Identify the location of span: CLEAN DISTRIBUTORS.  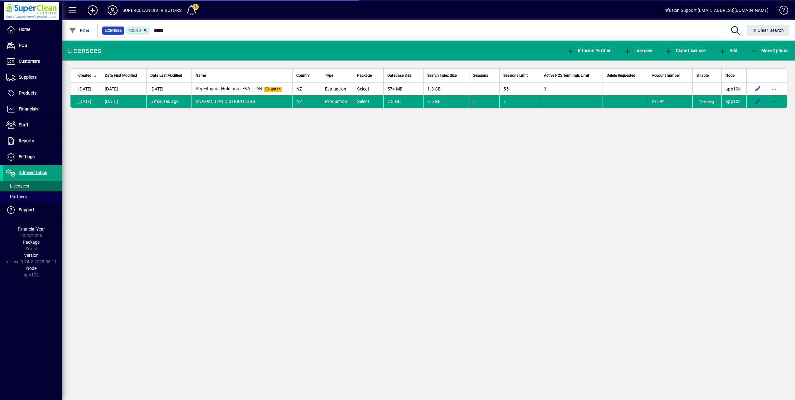
(225, 101).